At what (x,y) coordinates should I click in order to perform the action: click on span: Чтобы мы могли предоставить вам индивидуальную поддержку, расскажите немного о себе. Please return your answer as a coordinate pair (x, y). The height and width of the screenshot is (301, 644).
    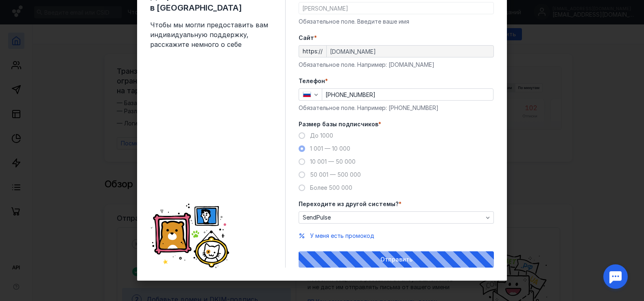
    Looking at the image, I should click on (211, 35).